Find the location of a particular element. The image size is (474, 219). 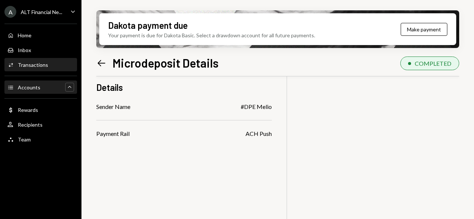

h3: Details is located at coordinates (110, 87).